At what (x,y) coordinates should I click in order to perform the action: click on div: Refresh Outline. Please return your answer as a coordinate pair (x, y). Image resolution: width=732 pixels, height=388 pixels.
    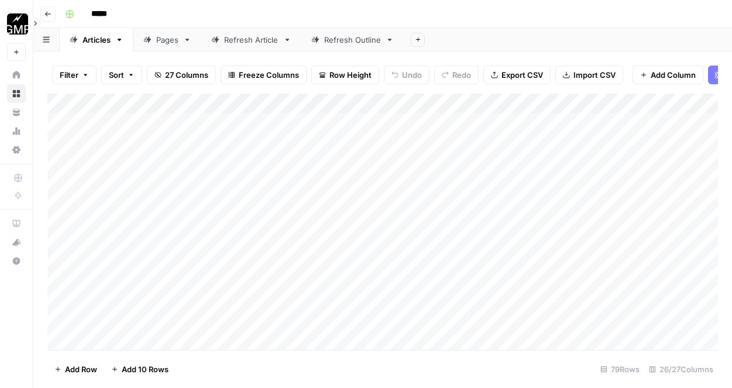
    Looking at the image, I should click on (352, 40).